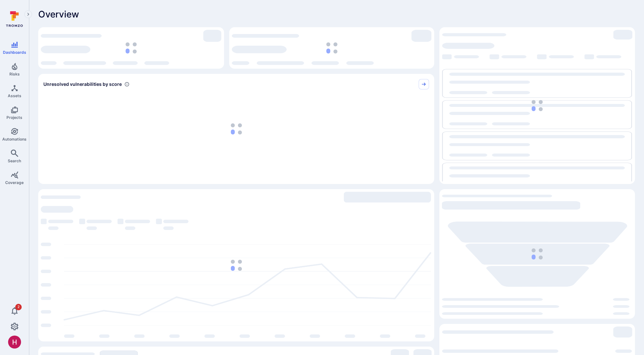 The height and width of the screenshot is (355, 644). I want to click on div: Unresolved vulnerabilities by score, so click(236, 129).